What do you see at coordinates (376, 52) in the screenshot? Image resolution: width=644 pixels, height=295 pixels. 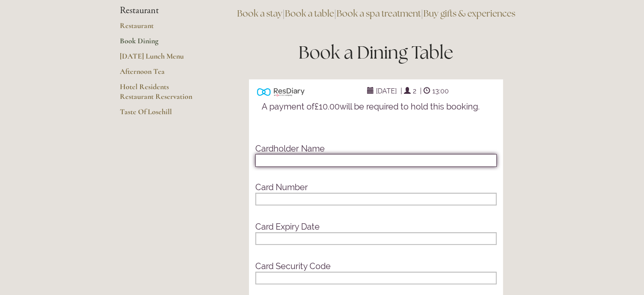 I see `h1: Book a Dining Table` at bounding box center [376, 52].